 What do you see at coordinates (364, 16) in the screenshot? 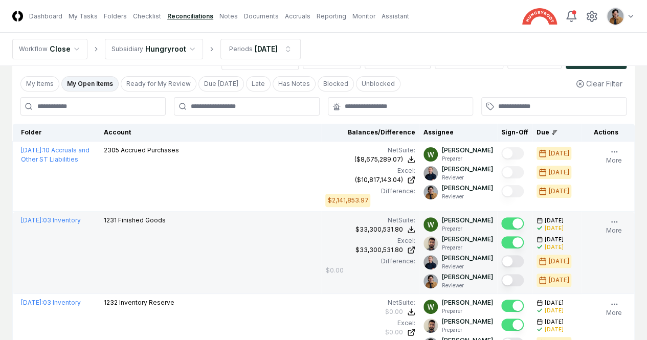
I see `a: Monitor` at bounding box center [364, 16].